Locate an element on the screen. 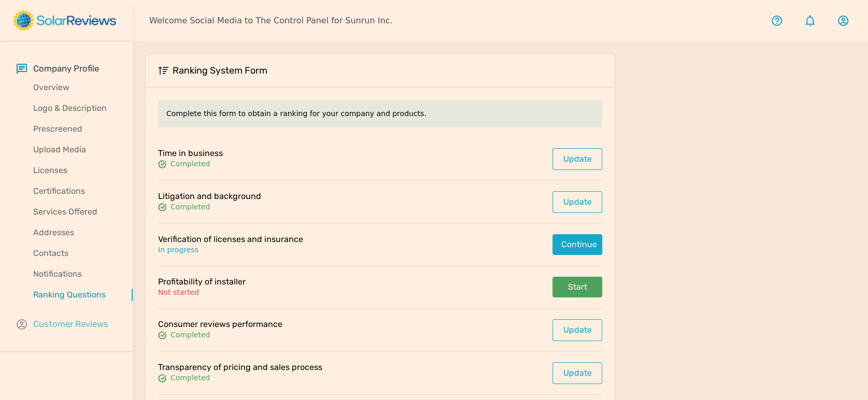 This screenshot has width=868, height=400. a: Addresses is located at coordinates (75, 232).